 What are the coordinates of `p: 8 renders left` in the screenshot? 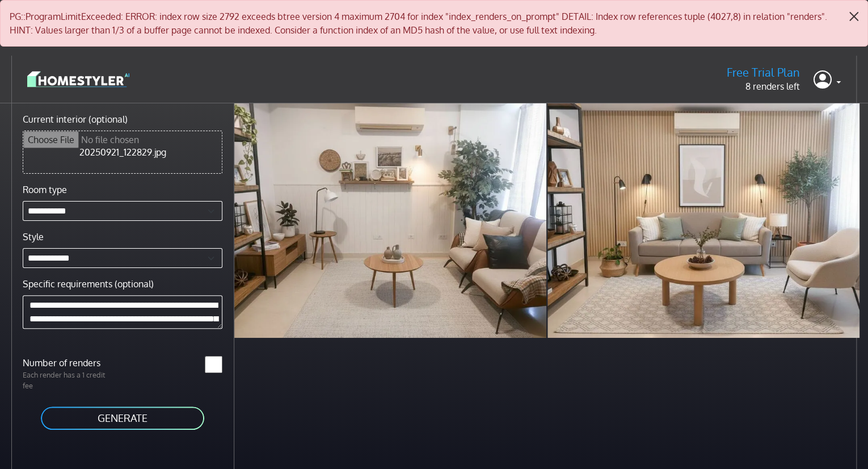 It's located at (764, 86).